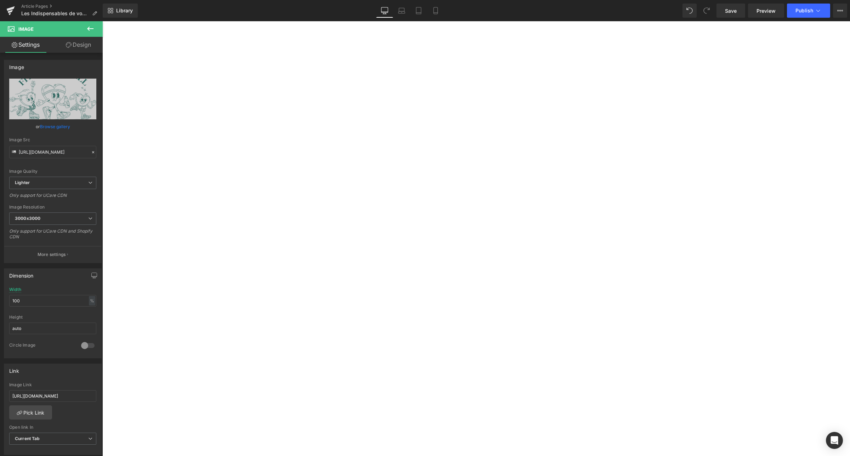 Image resolution: width=850 pixels, height=456 pixels. What do you see at coordinates (30, 412) in the screenshot?
I see `a: Pick Link` at bounding box center [30, 412].